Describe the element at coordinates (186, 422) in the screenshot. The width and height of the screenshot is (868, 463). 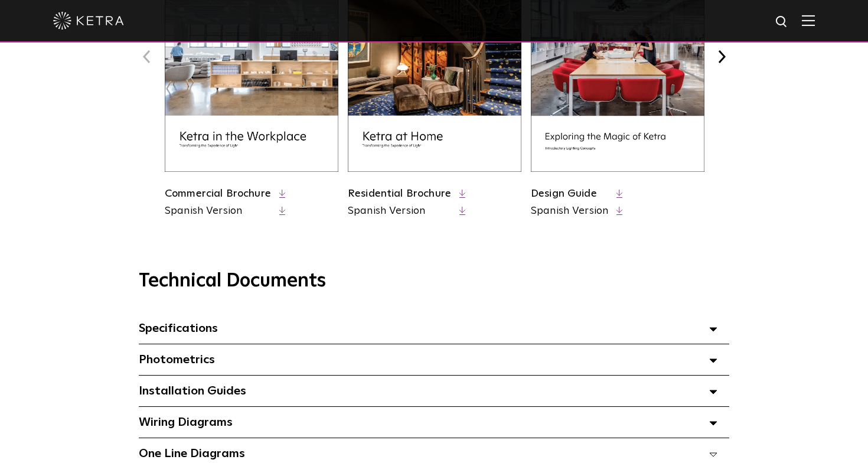
I see `span: Wiring Diagrams` at that location.